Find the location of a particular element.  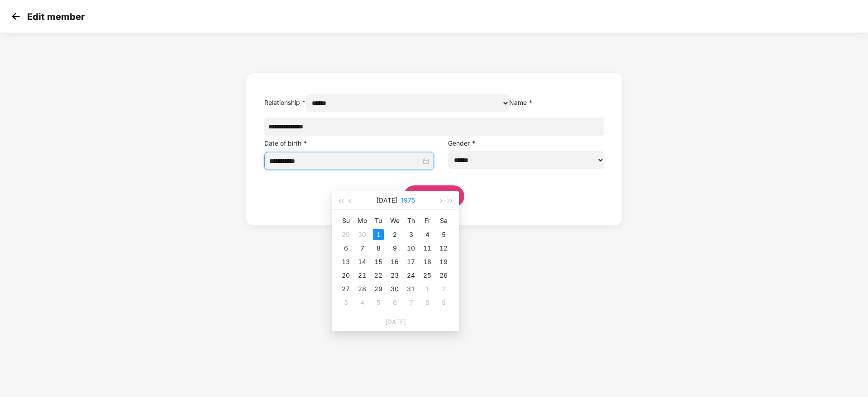

th: Th is located at coordinates (411, 221).